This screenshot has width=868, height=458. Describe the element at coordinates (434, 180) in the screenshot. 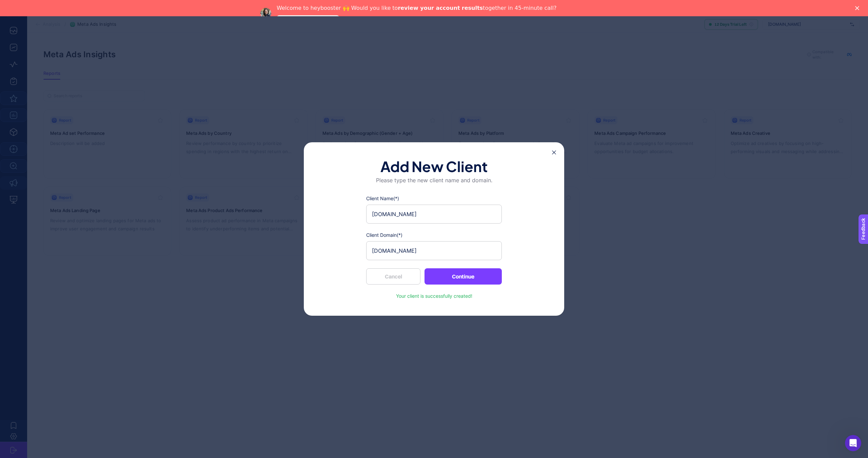

I see `p: Please type the new client name and domain.` at that location.